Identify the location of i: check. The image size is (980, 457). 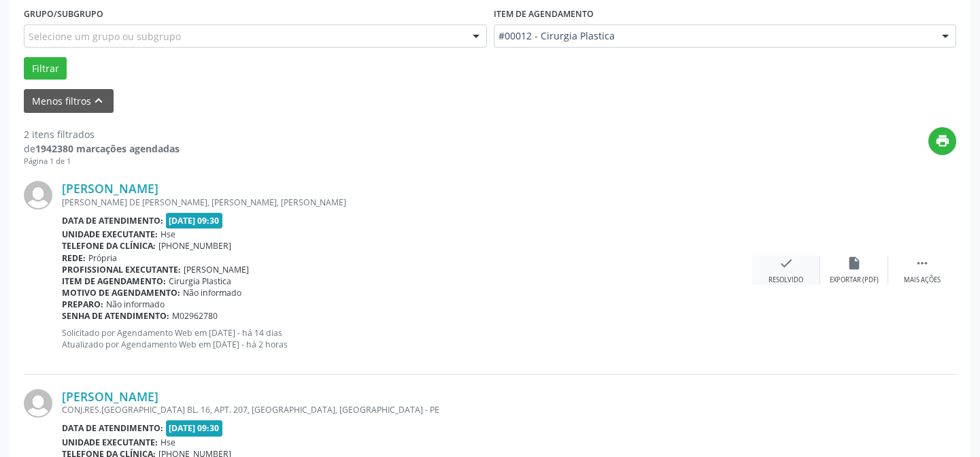
(787, 263).